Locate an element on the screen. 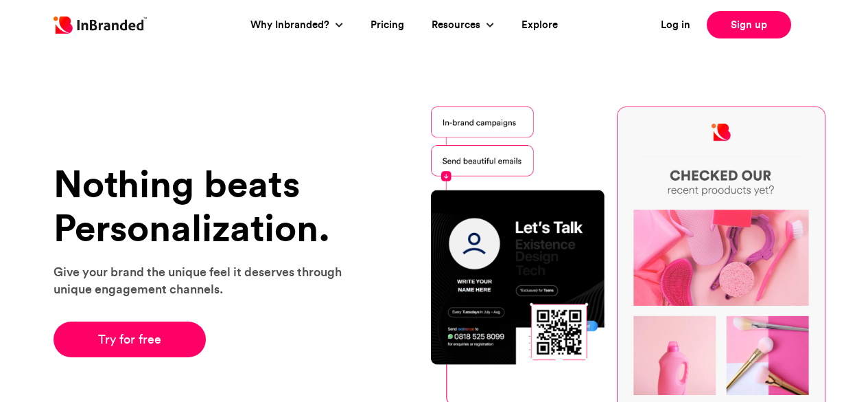 The width and height of the screenshot is (868, 402). a: Try for free is located at coordinates (130, 340).